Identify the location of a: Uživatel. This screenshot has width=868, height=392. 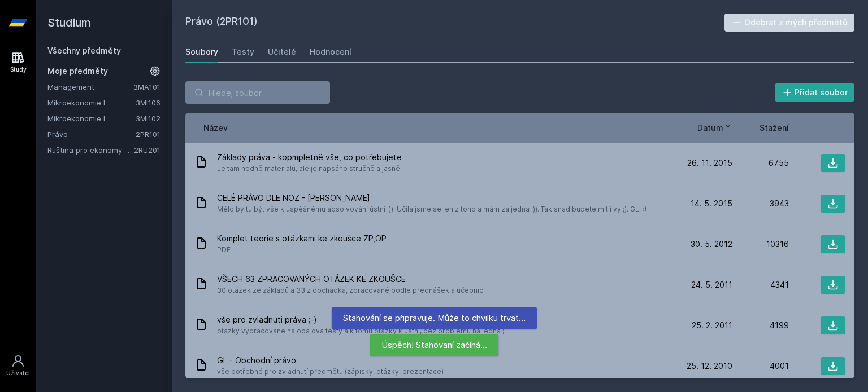
(18, 365).